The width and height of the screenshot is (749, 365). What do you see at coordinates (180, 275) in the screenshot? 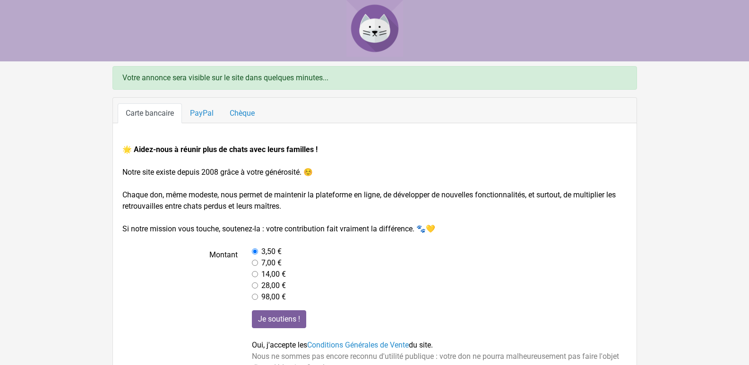
I see `label: Montant` at bounding box center [180, 275].